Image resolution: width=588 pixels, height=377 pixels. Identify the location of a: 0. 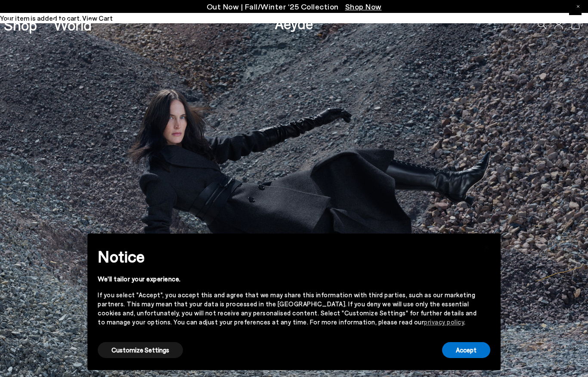
(575, 24).